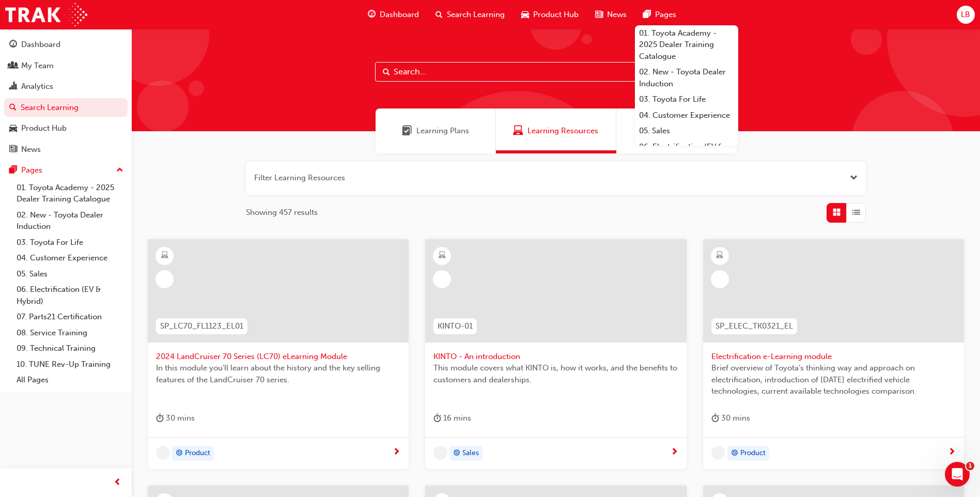  Describe the element at coordinates (66, 45) in the screenshot. I see `a: Dashboard` at that location.